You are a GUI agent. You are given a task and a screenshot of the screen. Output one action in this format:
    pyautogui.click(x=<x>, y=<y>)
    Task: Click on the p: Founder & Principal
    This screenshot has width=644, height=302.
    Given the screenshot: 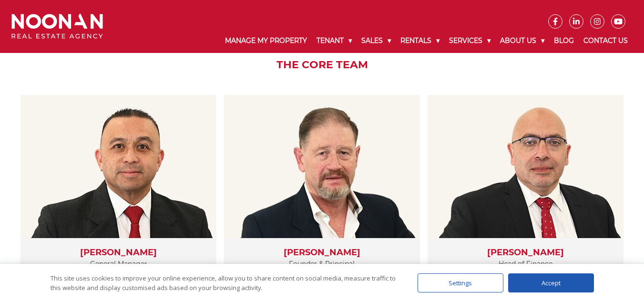 What is the action you would take?
    pyautogui.click(x=322, y=264)
    